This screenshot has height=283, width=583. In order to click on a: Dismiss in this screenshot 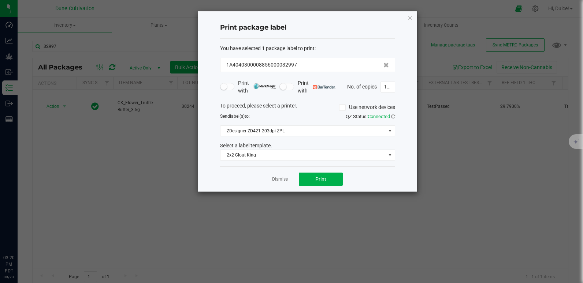, I will do `click(280, 179)`.